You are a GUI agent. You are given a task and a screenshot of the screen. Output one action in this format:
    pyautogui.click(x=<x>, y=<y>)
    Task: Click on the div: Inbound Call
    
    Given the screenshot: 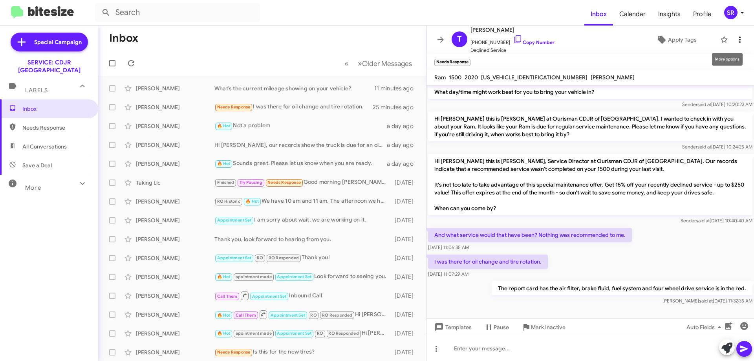 What is the action you would take?
    pyautogui.click(x=302, y=295)
    